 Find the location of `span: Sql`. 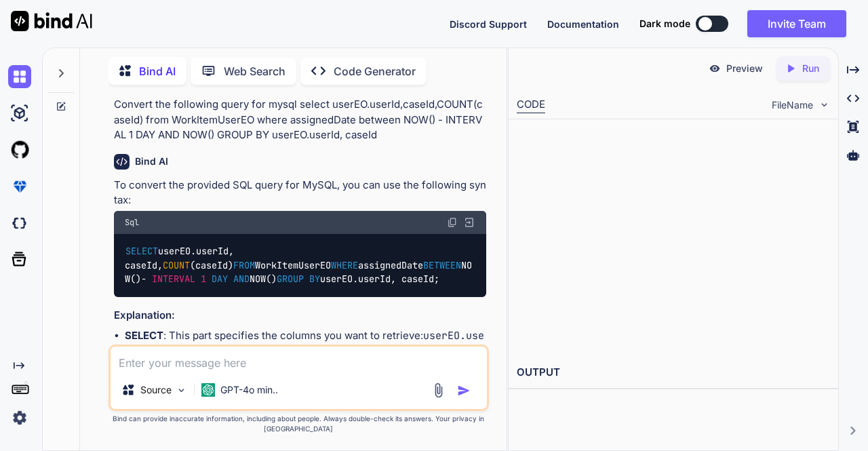

span: Sql is located at coordinates (132, 222).